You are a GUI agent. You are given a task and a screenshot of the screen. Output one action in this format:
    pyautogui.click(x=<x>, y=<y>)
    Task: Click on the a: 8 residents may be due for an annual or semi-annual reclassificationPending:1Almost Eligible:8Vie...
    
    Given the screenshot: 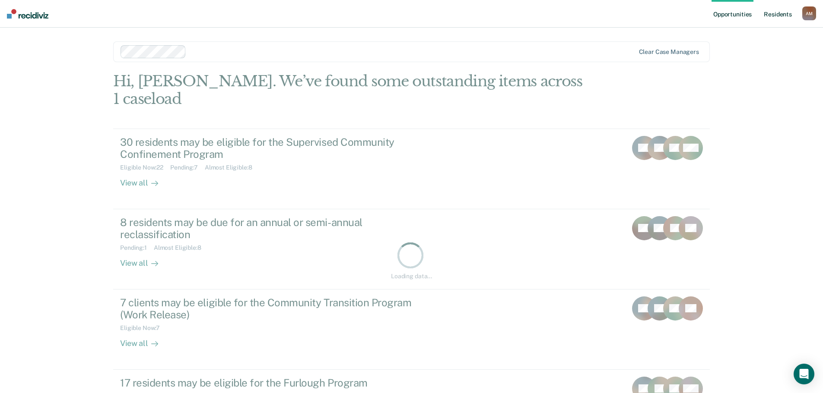 What is the action you would take?
    pyautogui.click(x=411, y=250)
    